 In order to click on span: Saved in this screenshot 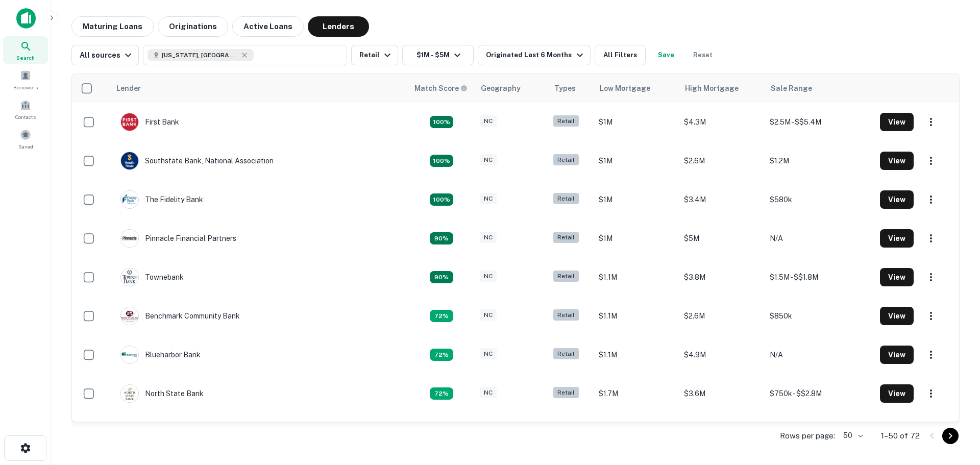, I will do `click(26, 146)`.